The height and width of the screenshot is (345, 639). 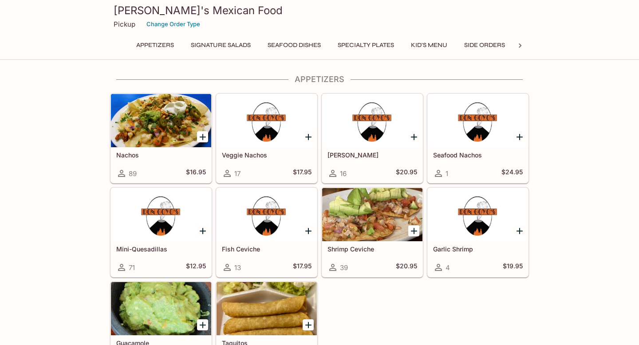 What do you see at coordinates (344, 268) in the screenshot?
I see `span: 39` at bounding box center [344, 268].